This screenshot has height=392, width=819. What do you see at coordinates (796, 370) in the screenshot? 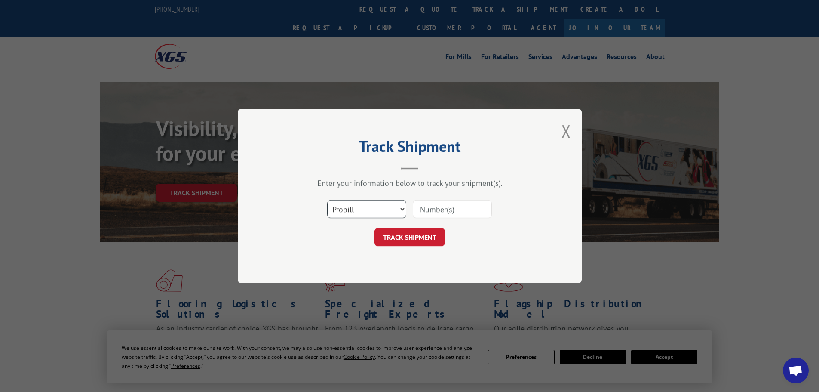
I see `div: Open chat` at bounding box center [796, 370].